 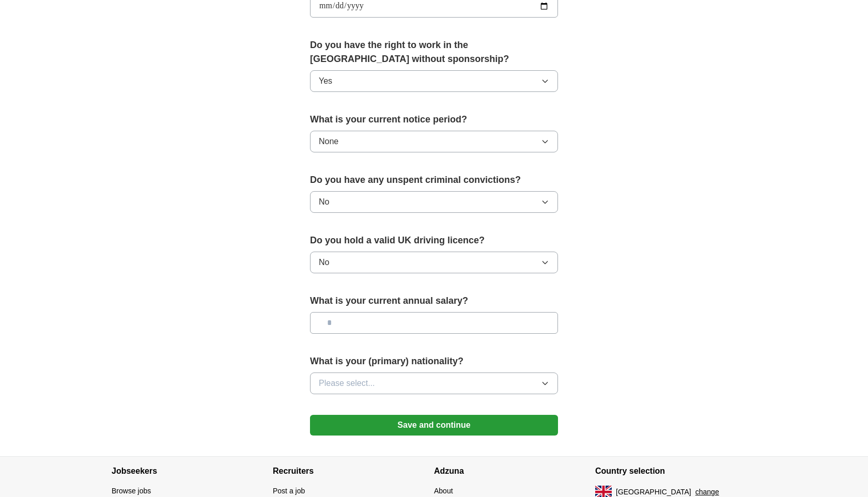 I want to click on label: What is your current annual salary?, so click(x=434, y=301).